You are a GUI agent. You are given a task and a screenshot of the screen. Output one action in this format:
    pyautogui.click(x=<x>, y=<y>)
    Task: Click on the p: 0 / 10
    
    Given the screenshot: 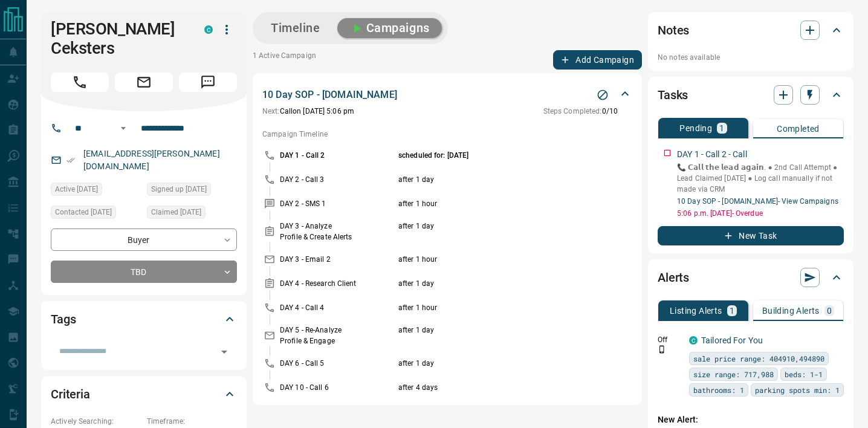 What is the action you would take?
    pyautogui.click(x=580, y=111)
    